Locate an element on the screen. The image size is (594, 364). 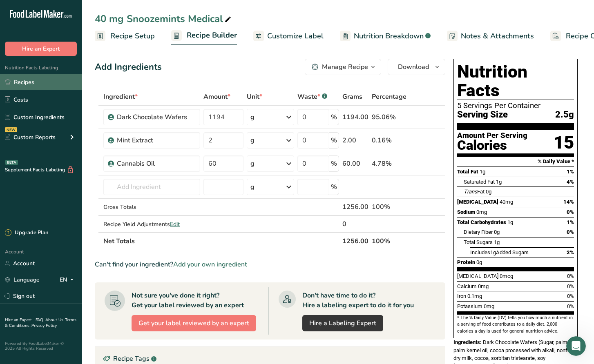
div: 0.16% is located at coordinates (389, 141).